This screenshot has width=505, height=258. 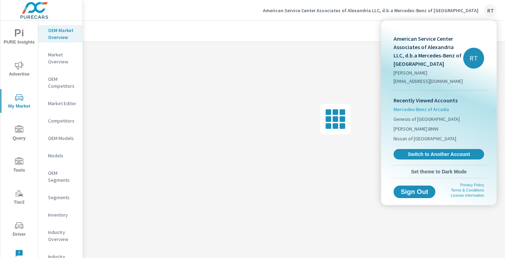 What do you see at coordinates (421, 109) in the screenshot?
I see `span: Mercedes-Benz of Arcadia` at bounding box center [421, 109].